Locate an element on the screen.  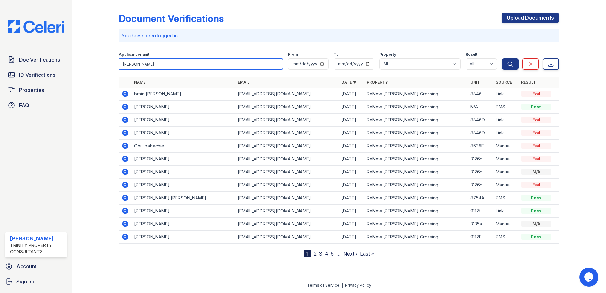
span: Properties is located at coordinates (31, 90).